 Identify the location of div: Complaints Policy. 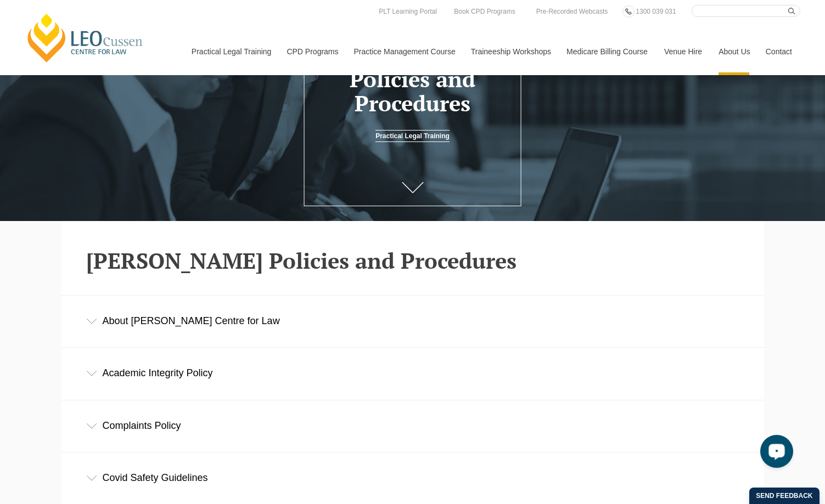
(412, 425).